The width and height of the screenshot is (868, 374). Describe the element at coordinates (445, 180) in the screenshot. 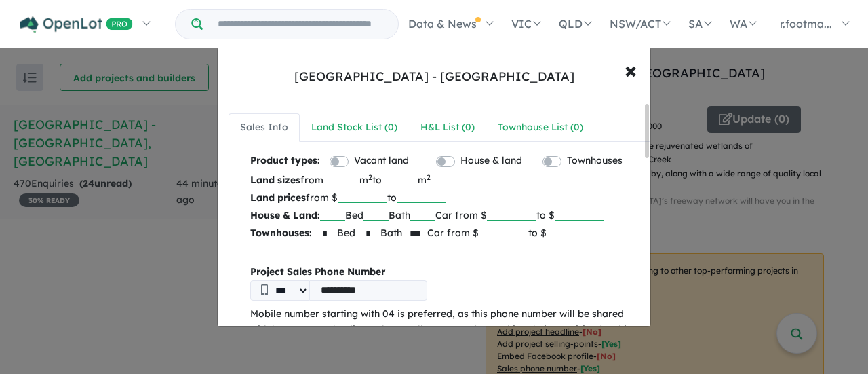

I see `p: from m to m` at that location.